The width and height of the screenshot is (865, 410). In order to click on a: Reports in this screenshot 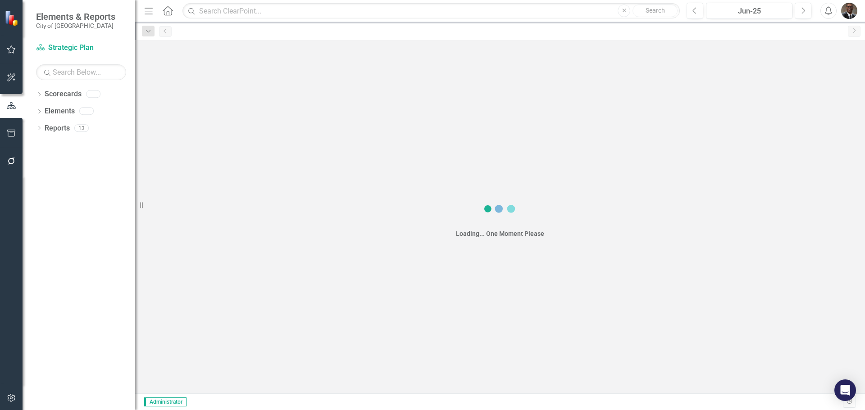, I will do `click(57, 128)`.